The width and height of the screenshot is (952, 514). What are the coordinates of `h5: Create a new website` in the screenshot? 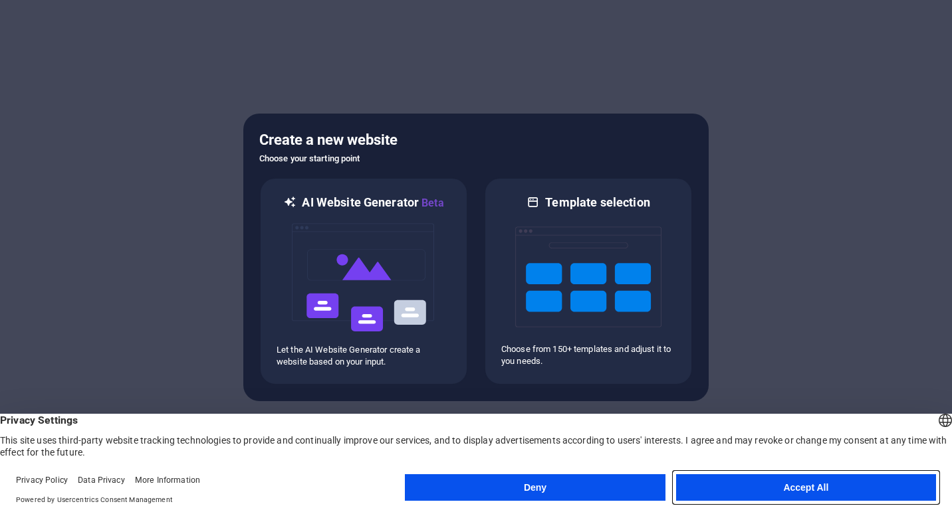 It's located at (476, 140).